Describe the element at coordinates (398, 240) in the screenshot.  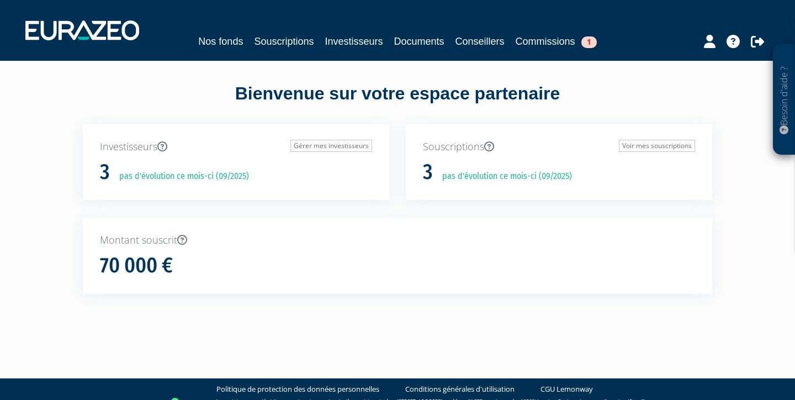
I see `p: Montant souscrit` at that location.